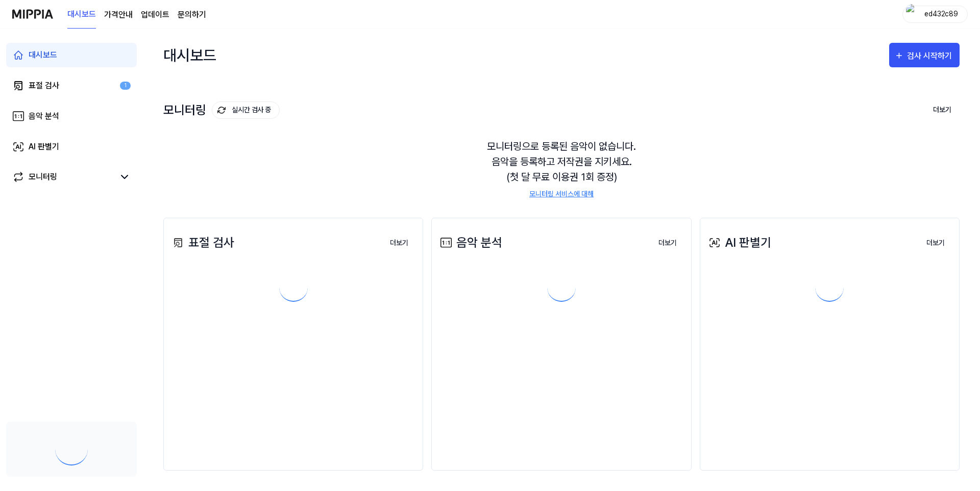 This screenshot has height=491, width=980. What do you see at coordinates (912, 14) in the screenshot?
I see `img: profile` at bounding box center [912, 14].